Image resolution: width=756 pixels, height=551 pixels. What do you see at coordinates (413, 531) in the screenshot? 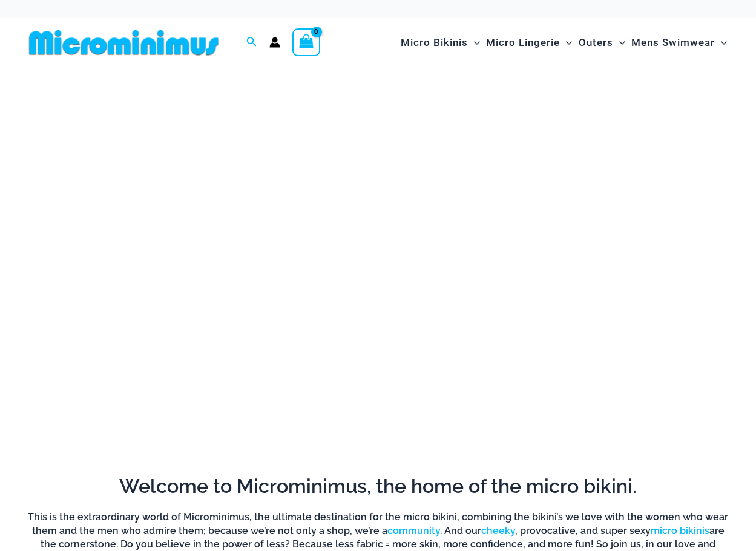
I see `a: community` at bounding box center [413, 531].